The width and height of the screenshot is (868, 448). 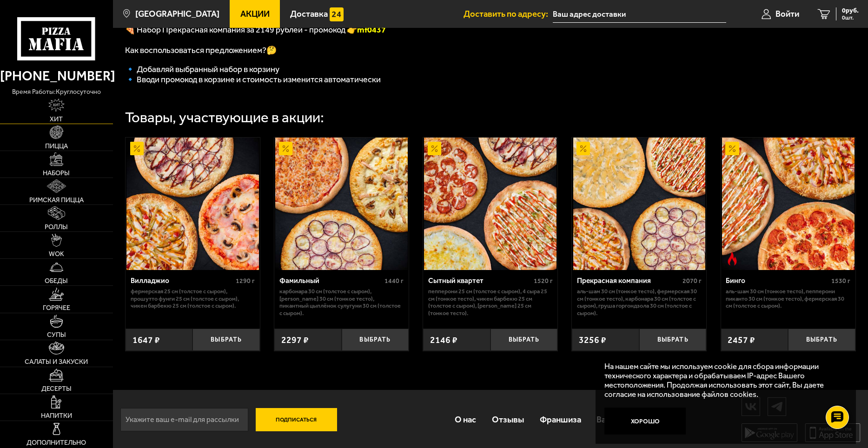 I want to click on span: 1647 ₽, so click(x=146, y=340).